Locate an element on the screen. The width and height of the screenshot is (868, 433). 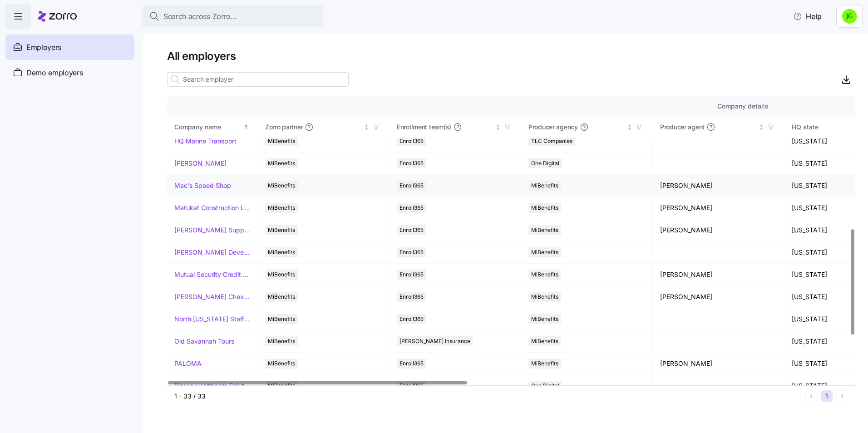
a: Employers is located at coordinates (70, 47).